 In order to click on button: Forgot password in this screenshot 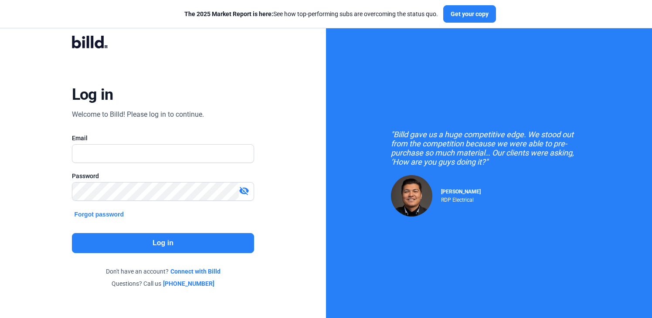, I will do `click(99, 214)`.